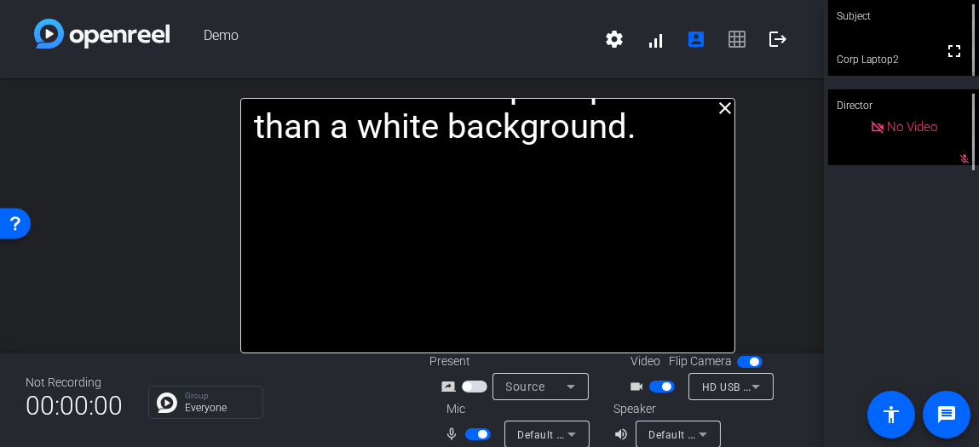 This screenshot has height=447, width=979. Describe the element at coordinates (655, 39) in the screenshot. I see `button: signal_cellular_alt` at that location.